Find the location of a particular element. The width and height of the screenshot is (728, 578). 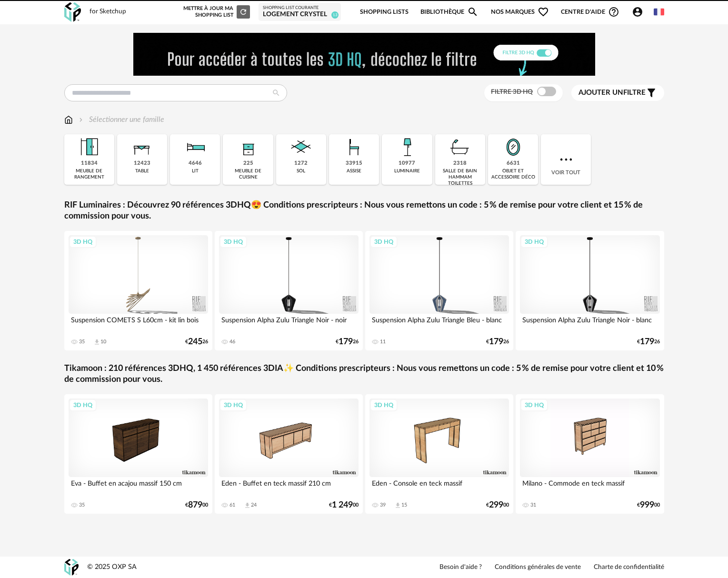

img: Table.png is located at coordinates (142, 147).